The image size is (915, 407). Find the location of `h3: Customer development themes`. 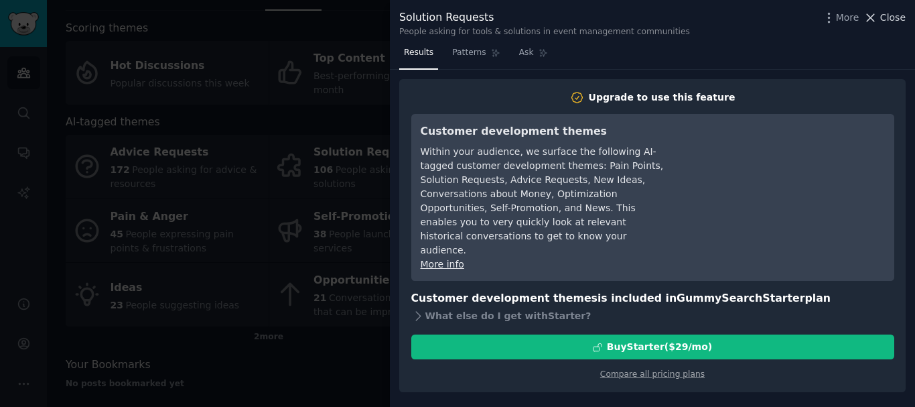

h3: Customer development themes is located at coordinates (543, 131).